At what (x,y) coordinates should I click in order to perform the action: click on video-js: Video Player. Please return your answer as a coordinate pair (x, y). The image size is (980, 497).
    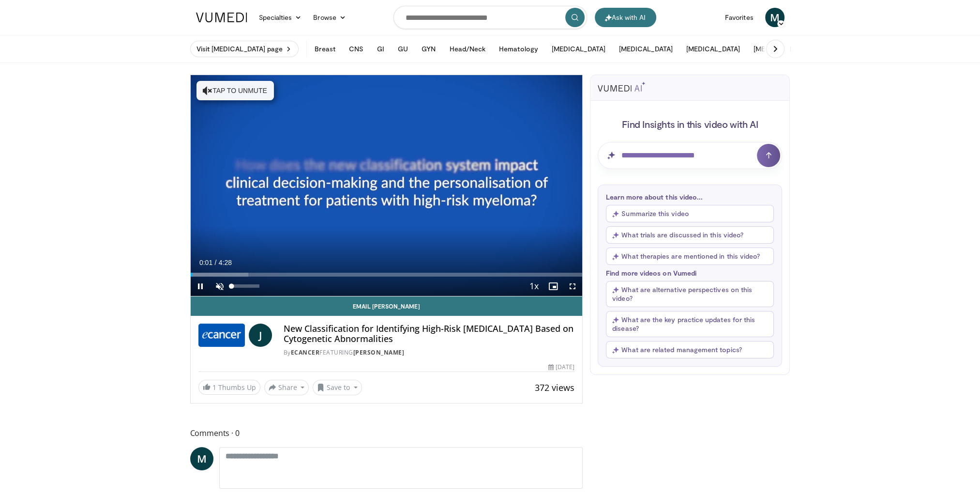
    Looking at the image, I should click on (386, 185).